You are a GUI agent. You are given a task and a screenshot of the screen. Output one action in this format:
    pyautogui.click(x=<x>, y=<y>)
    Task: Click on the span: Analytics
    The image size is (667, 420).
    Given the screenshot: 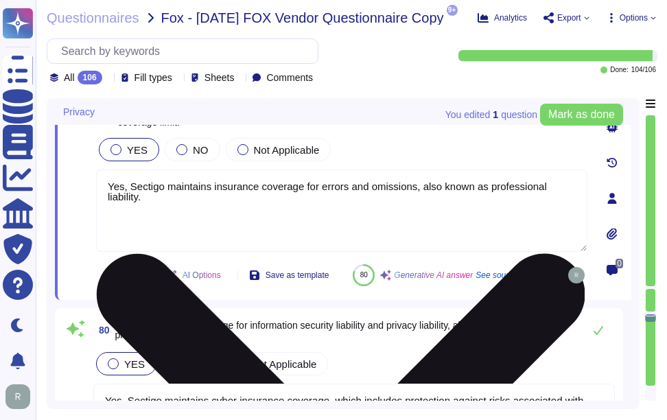 What is the action you would take?
    pyautogui.click(x=510, y=18)
    